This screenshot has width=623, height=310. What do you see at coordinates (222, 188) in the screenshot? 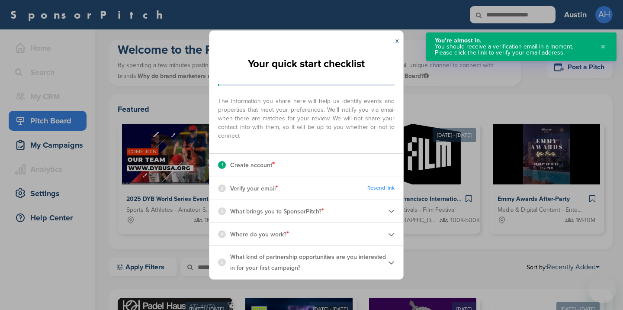
I see `div: 2` at bounding box center [222, 188].